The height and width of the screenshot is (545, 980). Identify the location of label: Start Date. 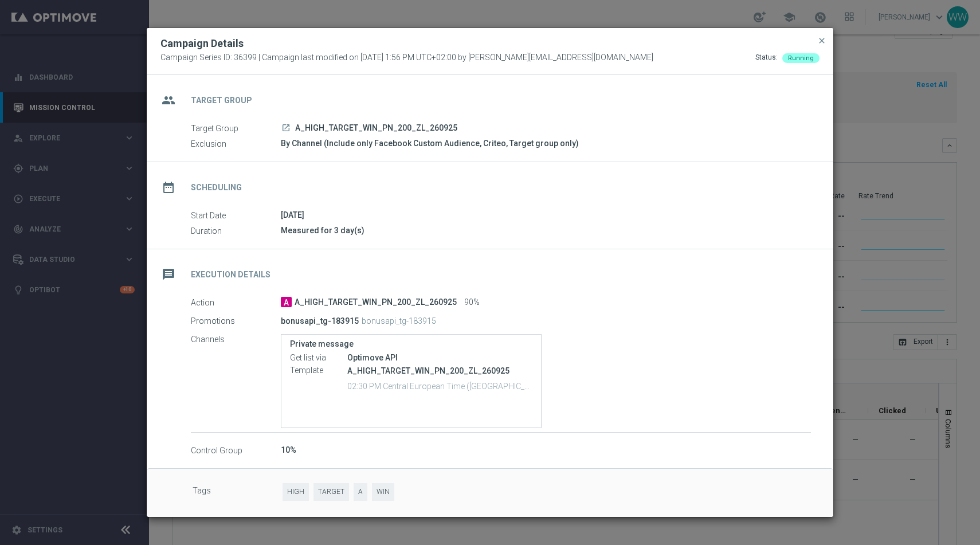
(235, 215).